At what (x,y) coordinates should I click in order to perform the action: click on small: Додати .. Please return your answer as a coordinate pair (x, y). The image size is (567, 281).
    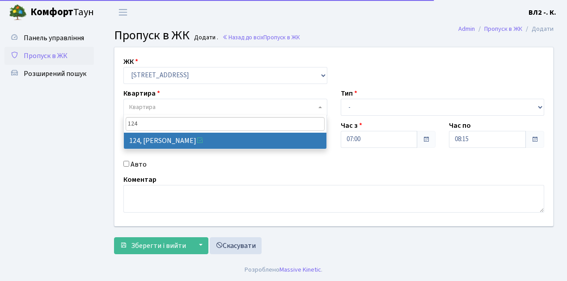
    Looking at the image, I should click on (205, 38).